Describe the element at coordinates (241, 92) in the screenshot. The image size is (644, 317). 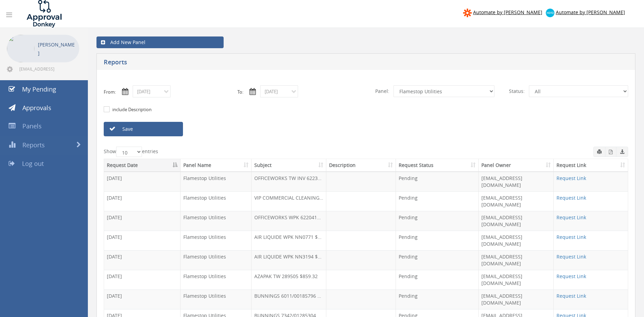
I see `label: To:` at that location.